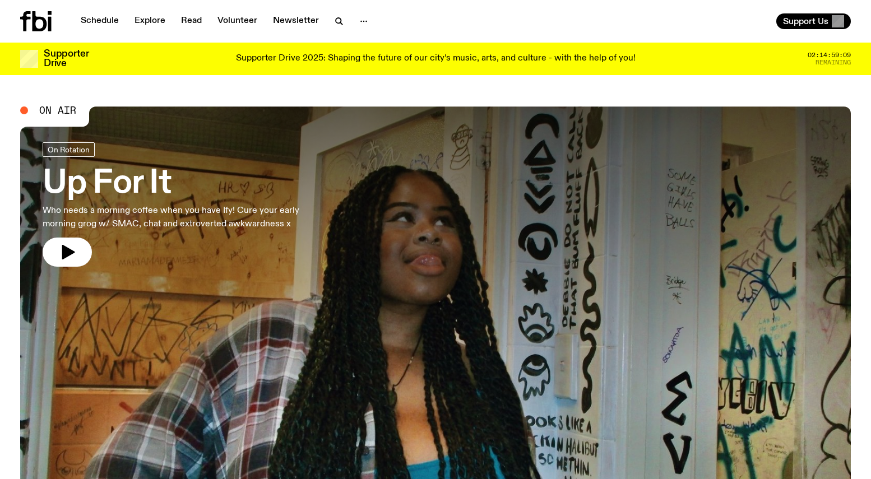 Image resolution: width=871 pixels, height=479 pixels. What do you see at coordinates (186, 205) in the screenshot?
I see `a: Up For ItWho needs a morning coffee when you have Ify! Cure your early morning grog w/ SMAC, chat...` at bounding box center [186, 205].